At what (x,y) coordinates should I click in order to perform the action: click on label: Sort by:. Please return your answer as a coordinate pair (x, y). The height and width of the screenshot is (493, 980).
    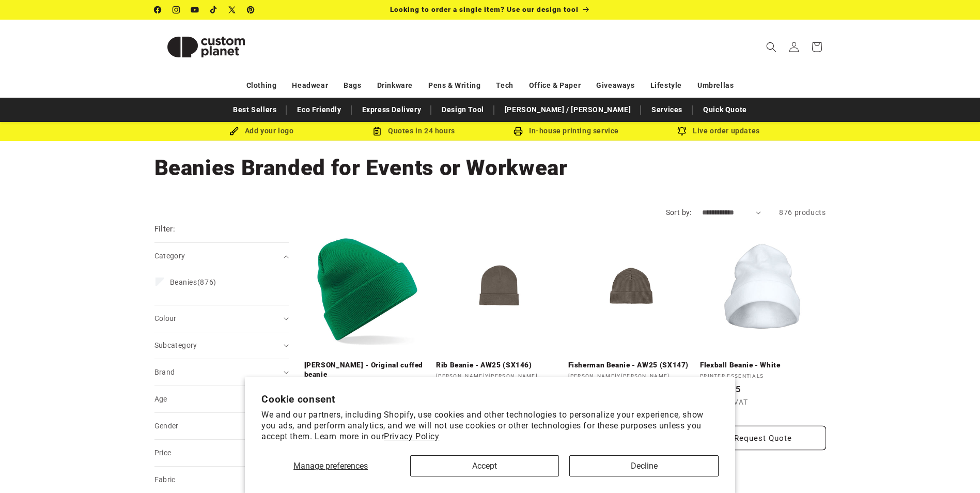
    Looking at the image, I should click on (679, 212).